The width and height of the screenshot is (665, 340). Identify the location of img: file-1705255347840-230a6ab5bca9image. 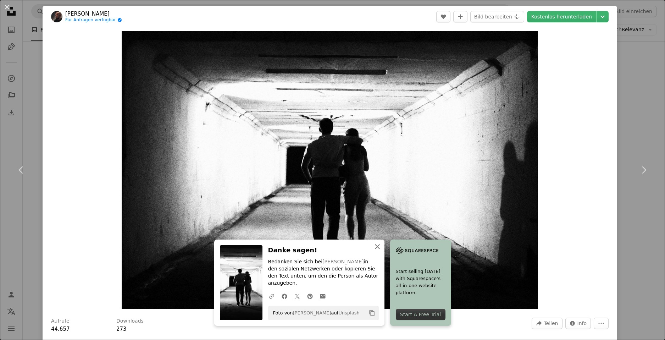
(417, 250).